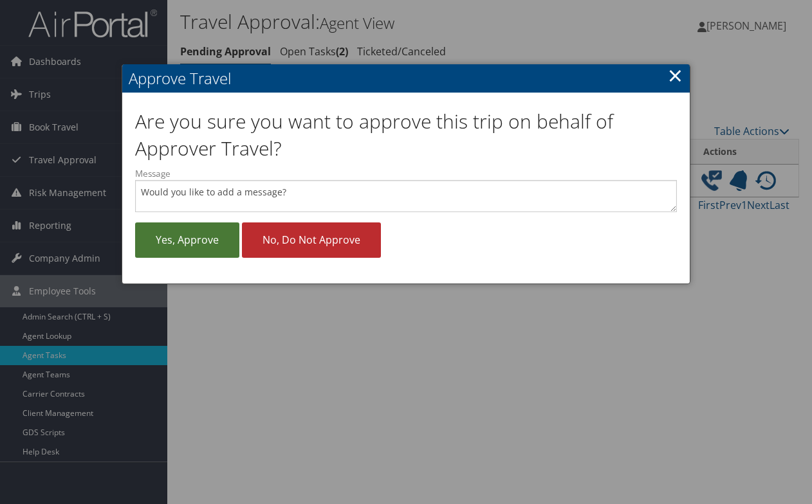  I want to click on textarea: Message, so click(406, 197).